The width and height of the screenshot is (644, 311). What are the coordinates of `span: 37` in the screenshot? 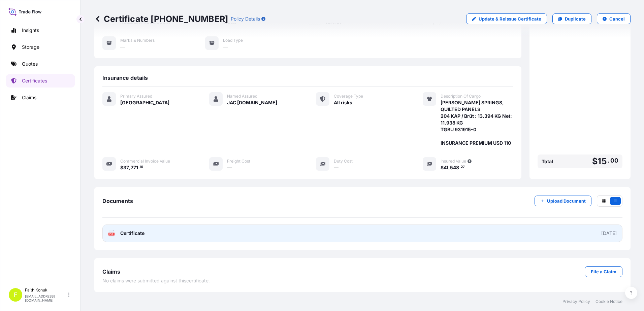 It's located at (126, 167).